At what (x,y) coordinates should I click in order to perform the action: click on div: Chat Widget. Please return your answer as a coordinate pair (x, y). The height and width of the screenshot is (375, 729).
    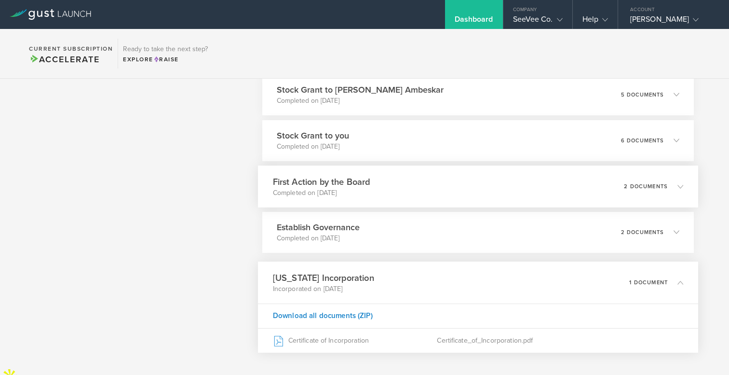
    Looking at the image, I should click on (705, 352).